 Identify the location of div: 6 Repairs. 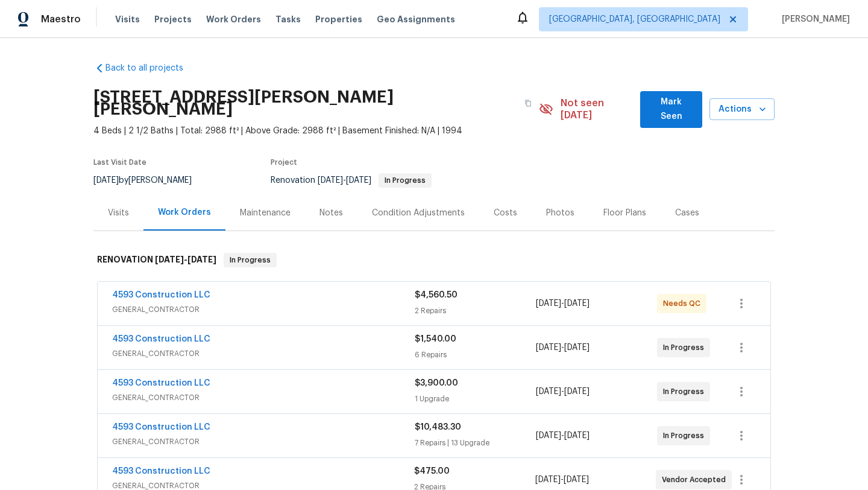
(475, 355).